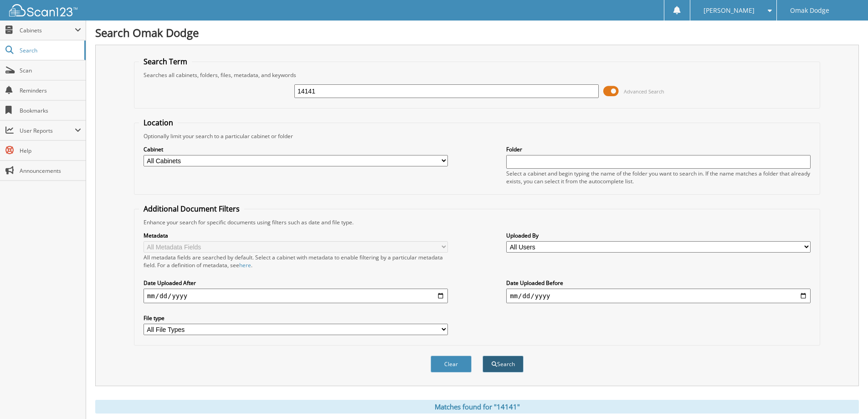  I want to click on span: Help, so click(50, 150).